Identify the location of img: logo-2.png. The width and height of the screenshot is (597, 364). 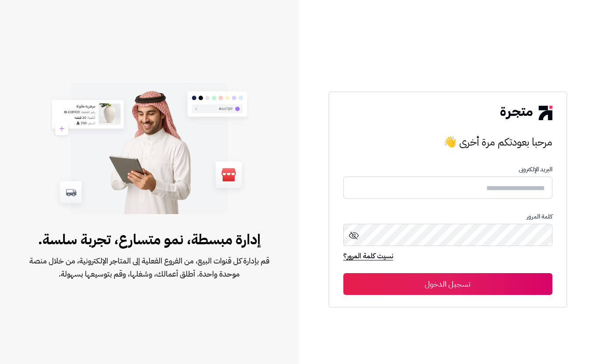
(526, 113).